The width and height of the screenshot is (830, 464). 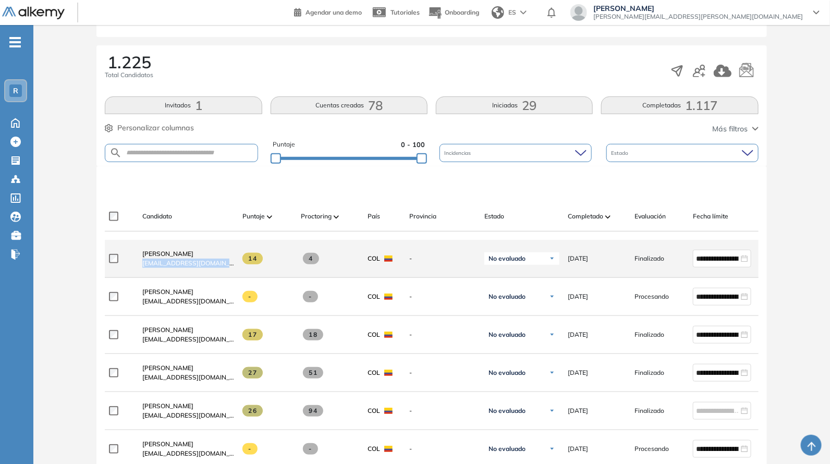 I want to click on div: Incidencias, so click(x=516, y=153).